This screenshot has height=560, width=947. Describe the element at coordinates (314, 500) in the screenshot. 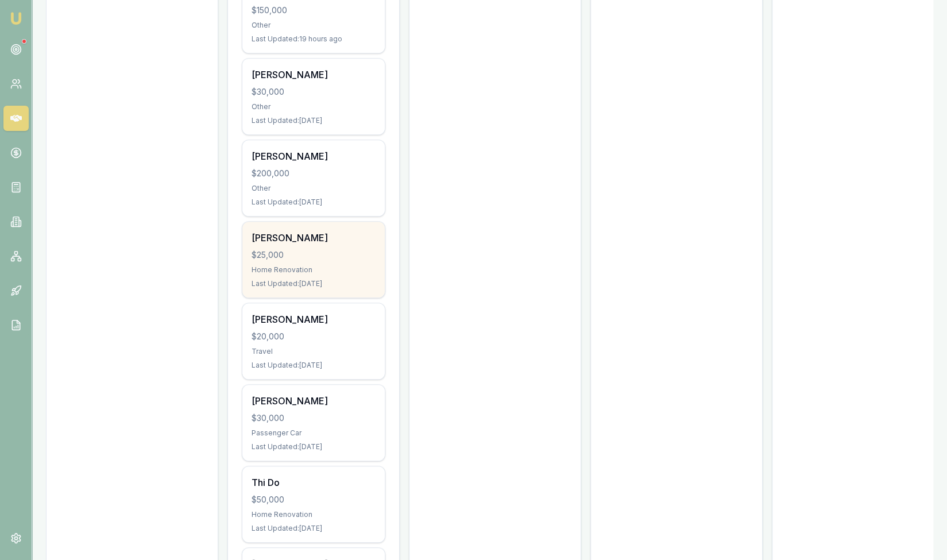

I see `div: $50,000` at that location.